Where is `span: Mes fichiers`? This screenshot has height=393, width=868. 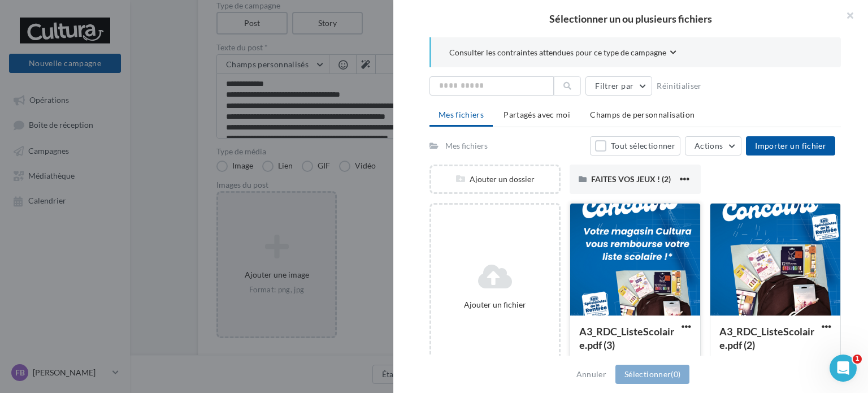 span: Mes fichiers is located at coordinates (461, 114).